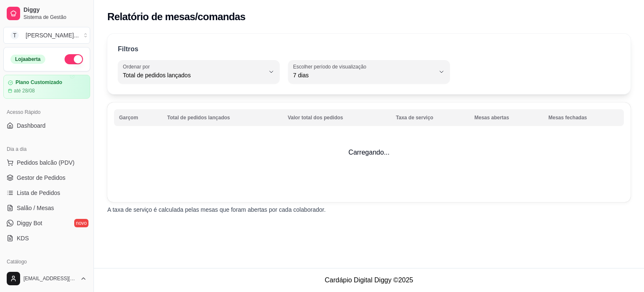  What do you see at coordinates (369, 152) in the screenshot?
I see `td: Carregando...` at bounding box center [369, 152].